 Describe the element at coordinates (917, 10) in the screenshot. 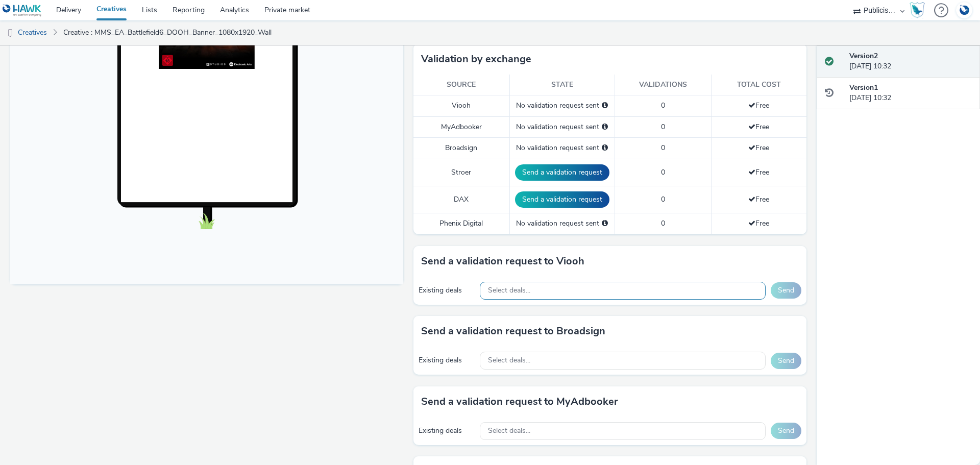

I see `img: Hawk Academy` at that location.